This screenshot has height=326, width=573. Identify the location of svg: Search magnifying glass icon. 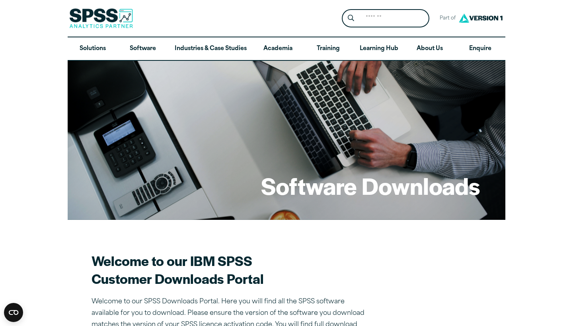
(351, 18).